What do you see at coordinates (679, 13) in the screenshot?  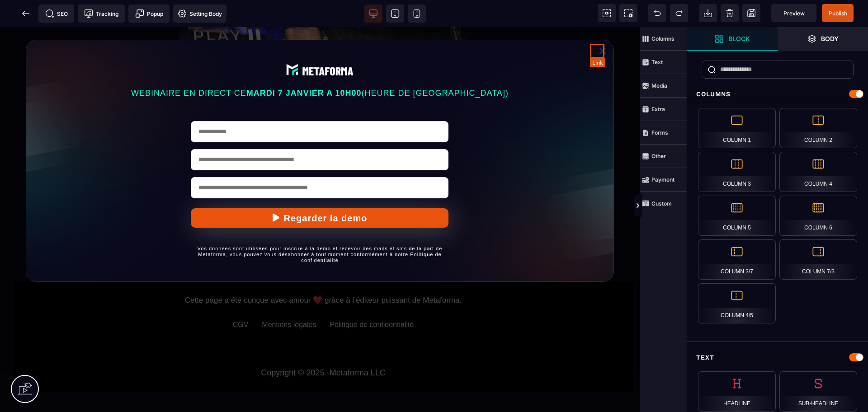 I see `span: Redo` at bounding box center [679, 13].